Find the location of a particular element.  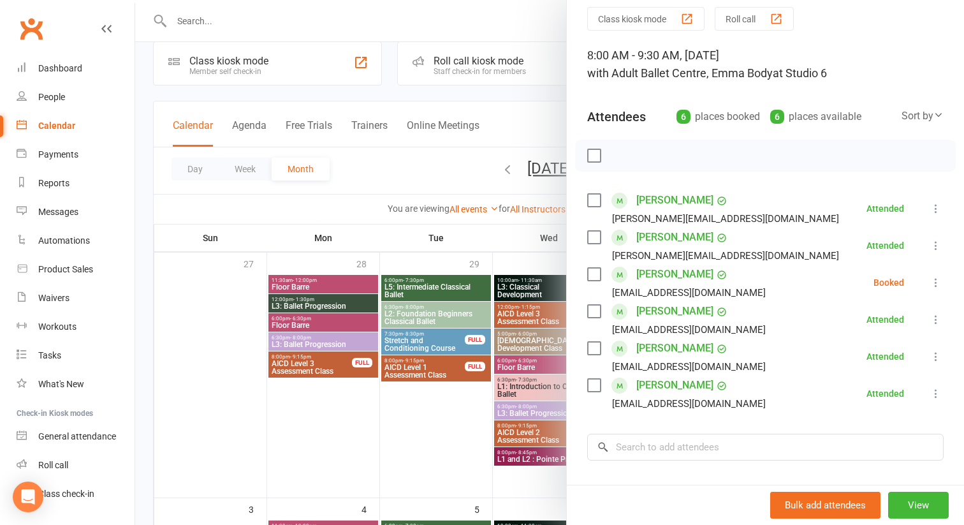

div: places booked is located at coordinates (718, 117).